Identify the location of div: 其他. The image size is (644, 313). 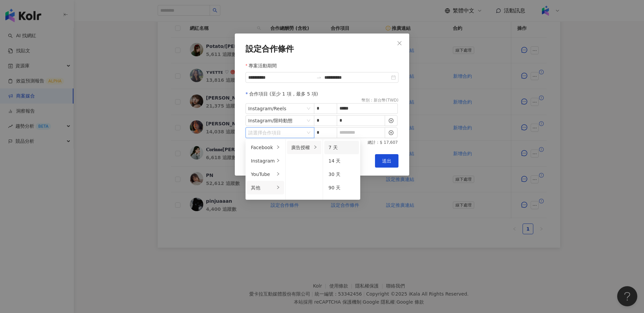
(262, 188).